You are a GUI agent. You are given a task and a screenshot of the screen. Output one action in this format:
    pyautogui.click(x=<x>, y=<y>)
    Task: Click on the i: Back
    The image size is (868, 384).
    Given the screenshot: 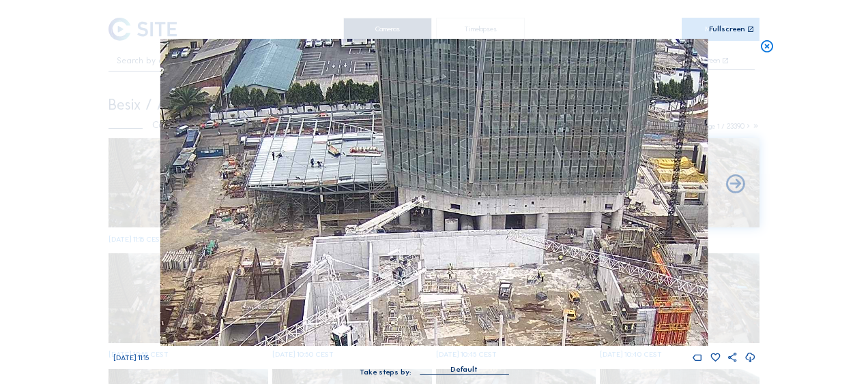 What is the action you would take?
    pyautogui.click(x=735, y=185)
    